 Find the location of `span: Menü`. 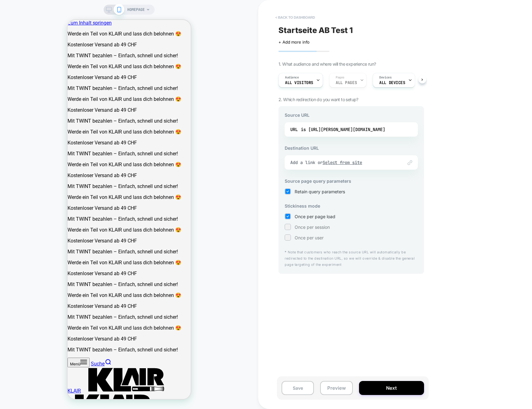

span: Menü is located at coordinates (8, 344).